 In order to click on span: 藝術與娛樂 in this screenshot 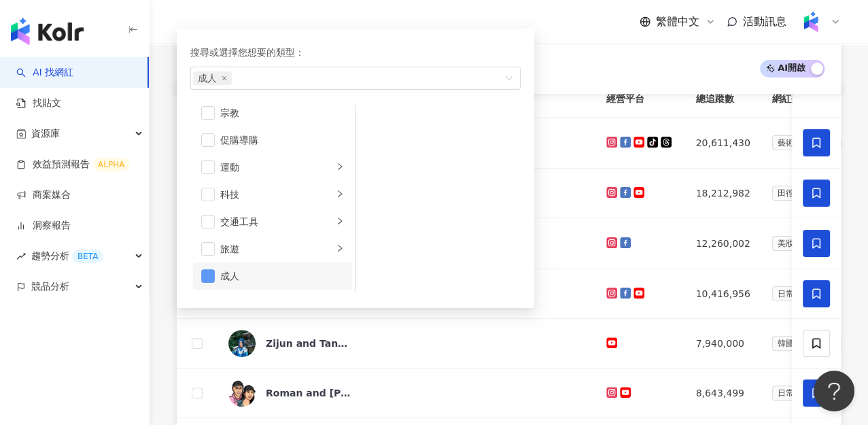, I will do `click(798, 142)`.